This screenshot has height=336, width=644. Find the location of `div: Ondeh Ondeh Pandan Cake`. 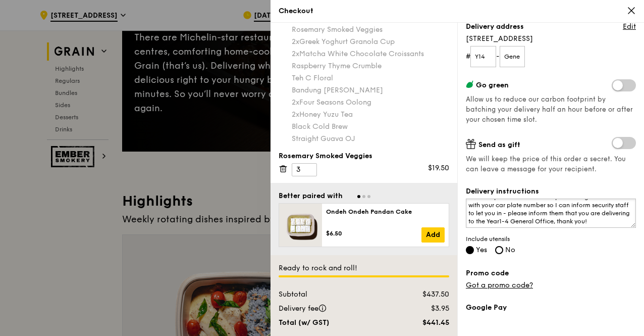

div: Ondeh Ondeh Pandan Cake is located at coordinates (385, 212).